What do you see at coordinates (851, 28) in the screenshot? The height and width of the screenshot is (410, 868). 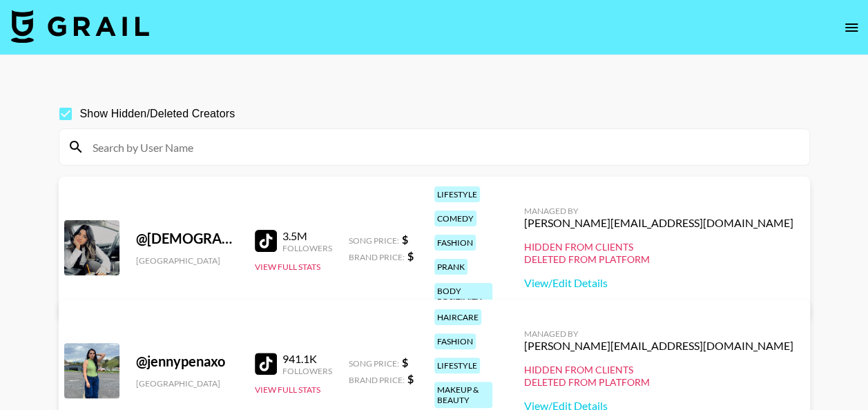 I see `button: open drawer` at bounding box center [851, 28].